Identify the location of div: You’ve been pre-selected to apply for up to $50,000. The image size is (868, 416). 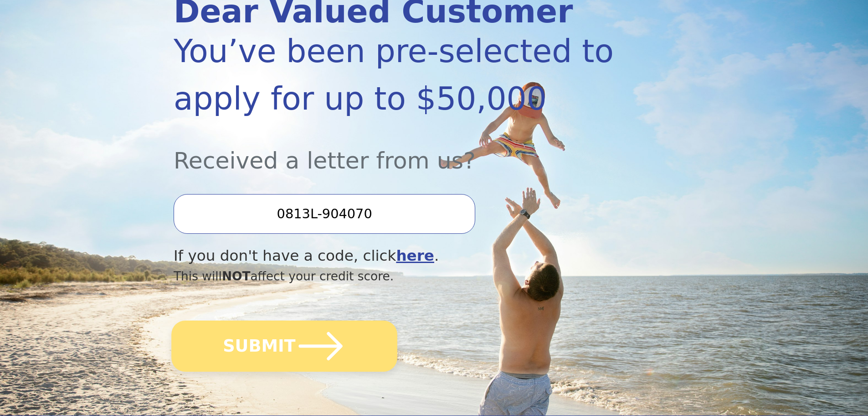
(395, 75).